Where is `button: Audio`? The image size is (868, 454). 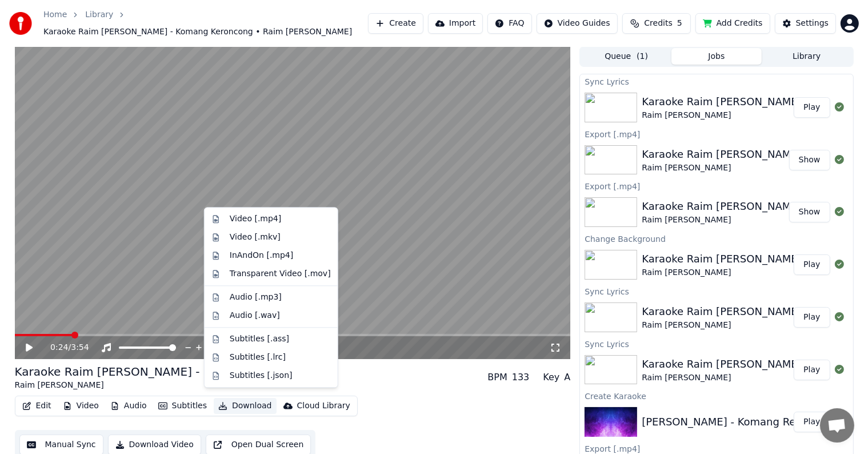
button: Audio is located at coordinates (128, 406).